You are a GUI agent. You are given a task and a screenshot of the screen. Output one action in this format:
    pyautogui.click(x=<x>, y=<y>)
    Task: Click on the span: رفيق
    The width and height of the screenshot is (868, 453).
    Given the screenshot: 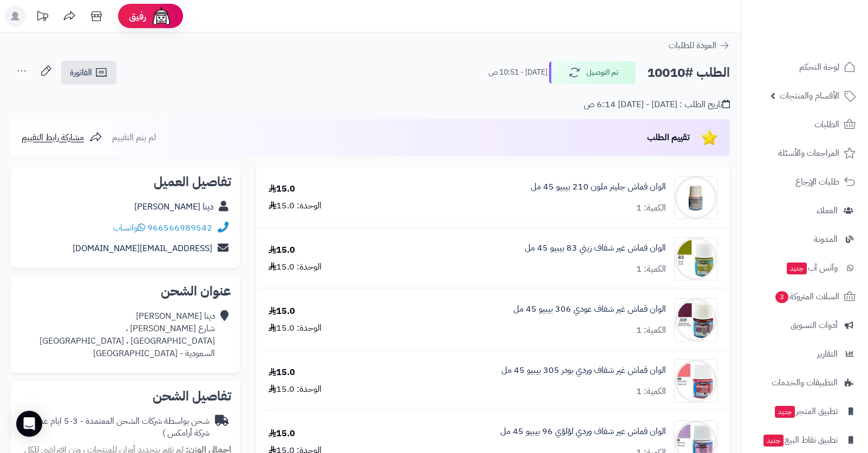 What is the action you would take?
    pyautogui.click(x=138, y=16)
    